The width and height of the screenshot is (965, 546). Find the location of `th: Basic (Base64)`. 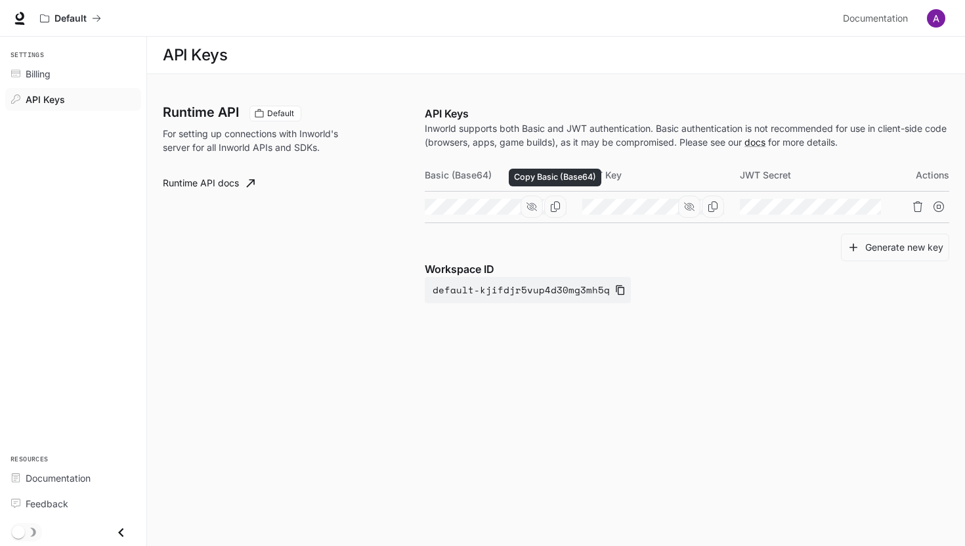

th: Basic (Base64) is located at coordinates (504, 175).